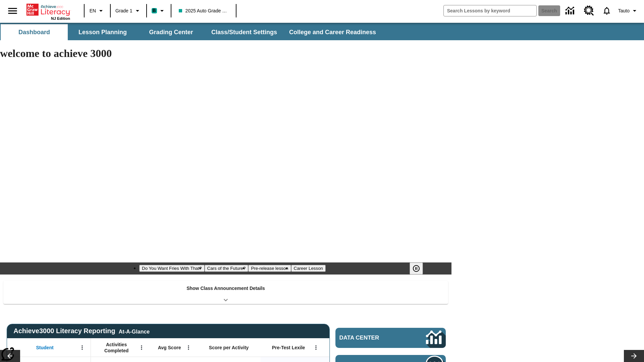 The image size is (644, 362). Describe the element at coordinates (128, 11) in the screenshot. I see `button: Grade: Grade 1, Select a grade` at that location.